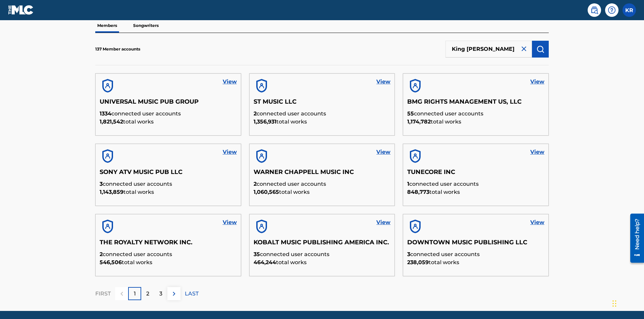 This screenshot has width=644, height=319. I want to click on span: 1,174,782, so click(419, 121).